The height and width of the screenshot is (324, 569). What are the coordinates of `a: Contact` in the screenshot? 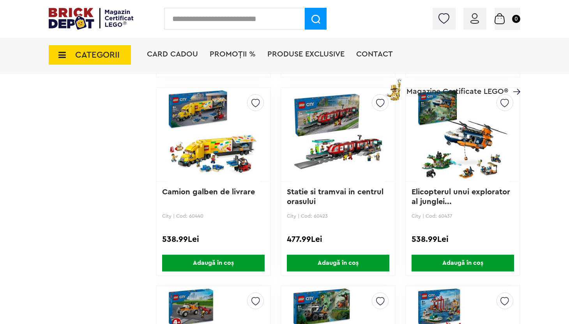 It's located at (375, 54).